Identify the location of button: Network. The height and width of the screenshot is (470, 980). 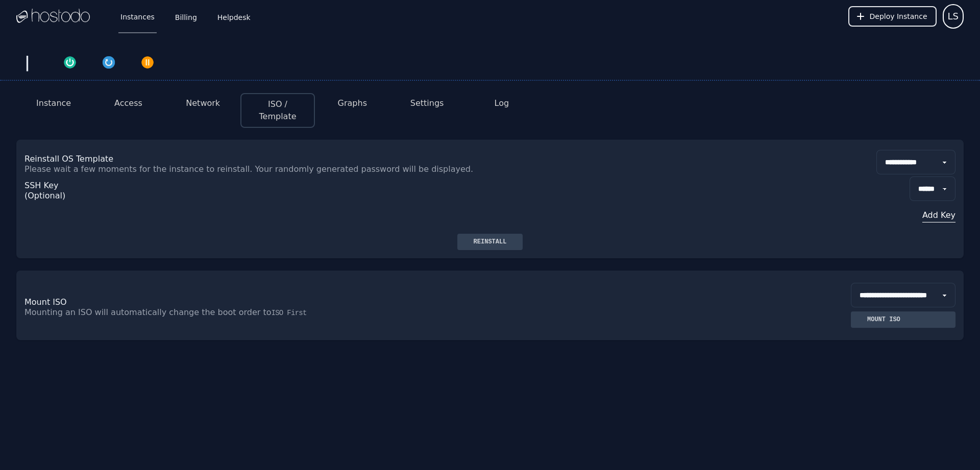
(203, 103).